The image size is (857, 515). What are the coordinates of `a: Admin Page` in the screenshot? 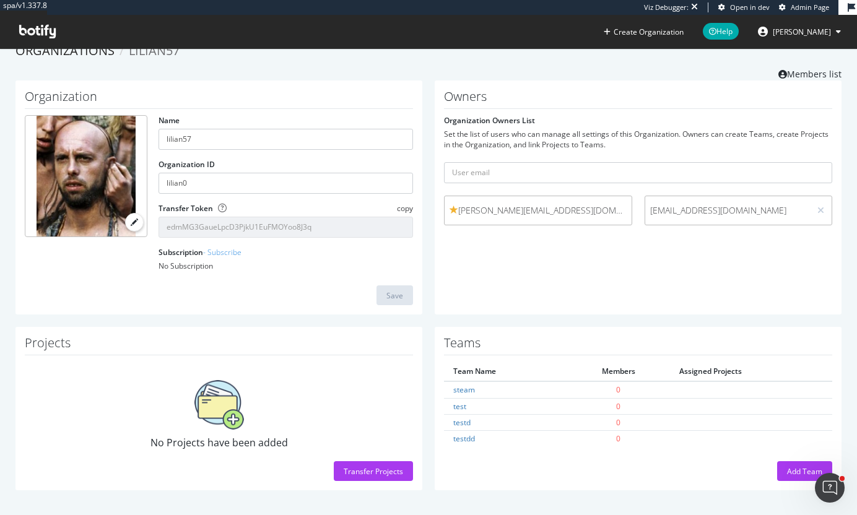 It's located at (803, 7).